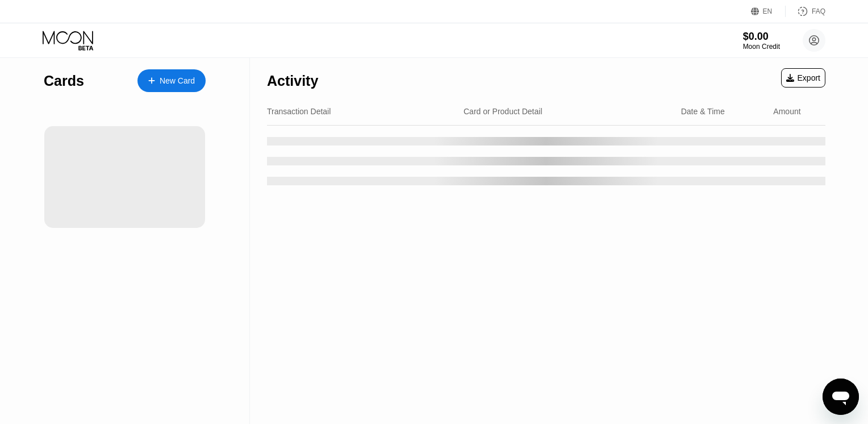  Describe the element at coordinates (803, 78) in the screenshot. I see `div: Export` at that location.